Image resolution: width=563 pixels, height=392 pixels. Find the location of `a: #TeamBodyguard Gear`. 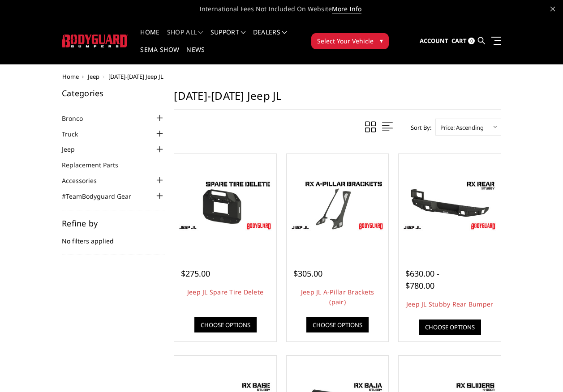

a: #TeamBodyguard Gear is located at coordinates (102, 196).